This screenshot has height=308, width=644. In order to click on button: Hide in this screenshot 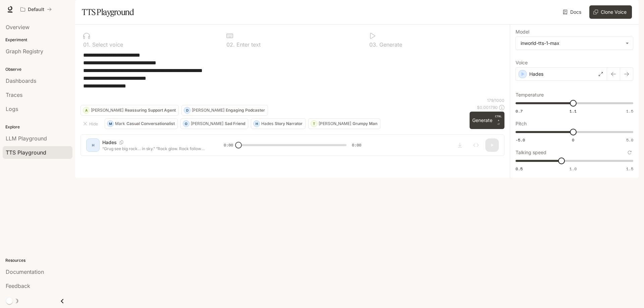, I will do `click(91, 124)`.